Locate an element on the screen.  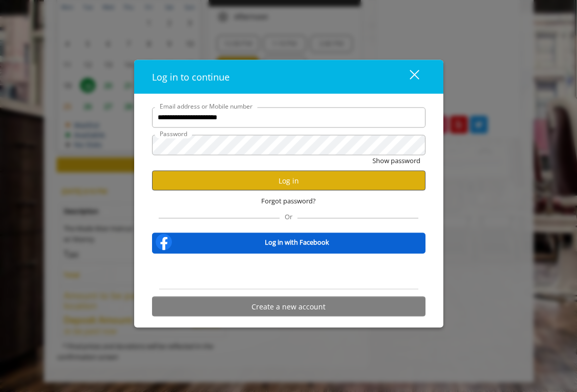
input: Email address or Mobile number is located at coordinates (289, 118).